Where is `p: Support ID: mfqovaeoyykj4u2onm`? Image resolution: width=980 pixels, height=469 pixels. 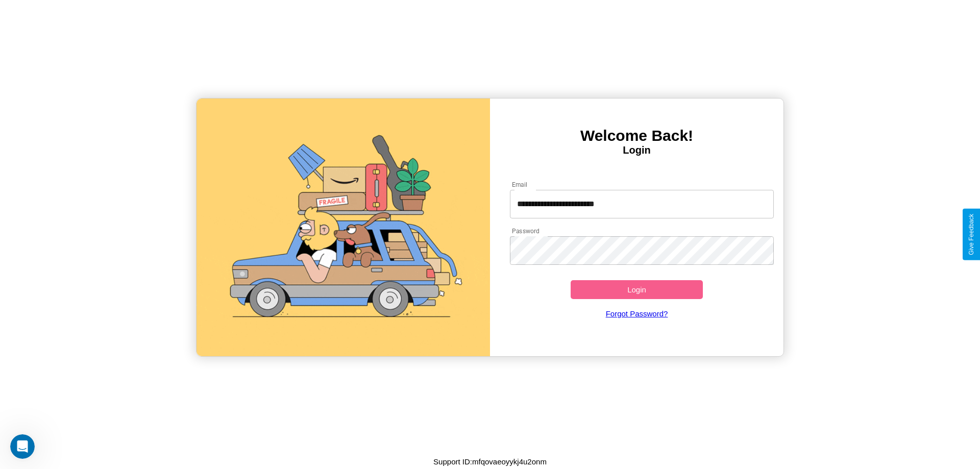 p: Support ID: mfqovaeoyykj4u2onm is located at coordinates (490, 461).